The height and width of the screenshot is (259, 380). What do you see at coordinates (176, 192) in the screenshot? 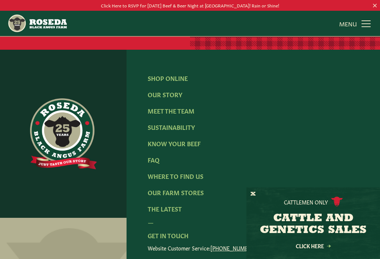
I see `a: Our Farm Stores` at bounding box center [176, 192].